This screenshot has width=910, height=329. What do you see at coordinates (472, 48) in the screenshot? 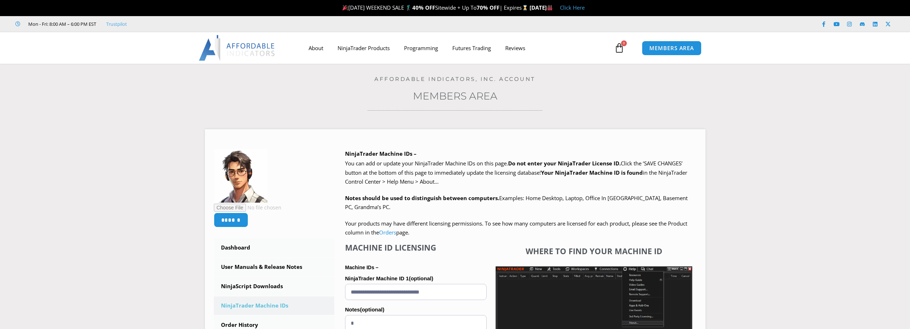
I see `a: Futures Trading` at bounding box center [472, 48].